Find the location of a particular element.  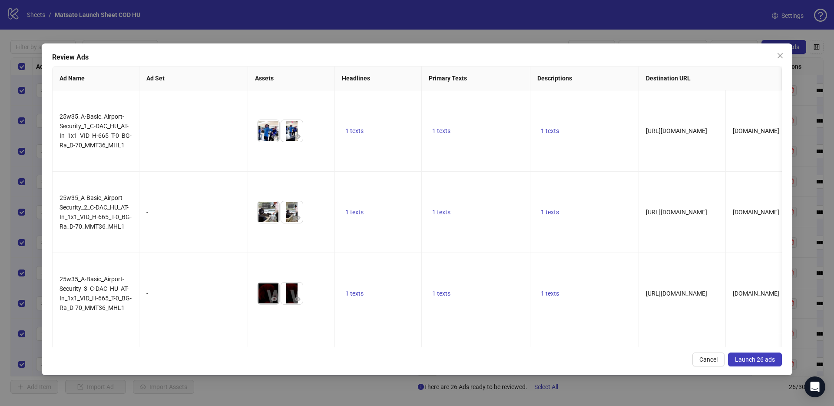

span: Launch 26 ads is located at coordinates (755, 359).